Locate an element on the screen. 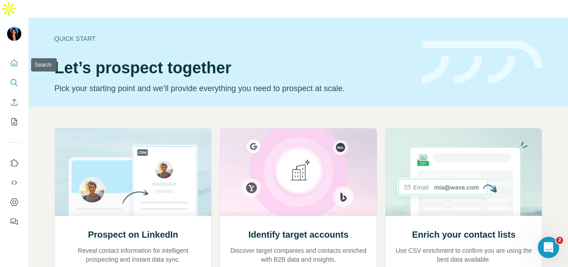 This screenshot has width=568, height=267. img: Enrich your contact lists is located at coordinates (464, 172).